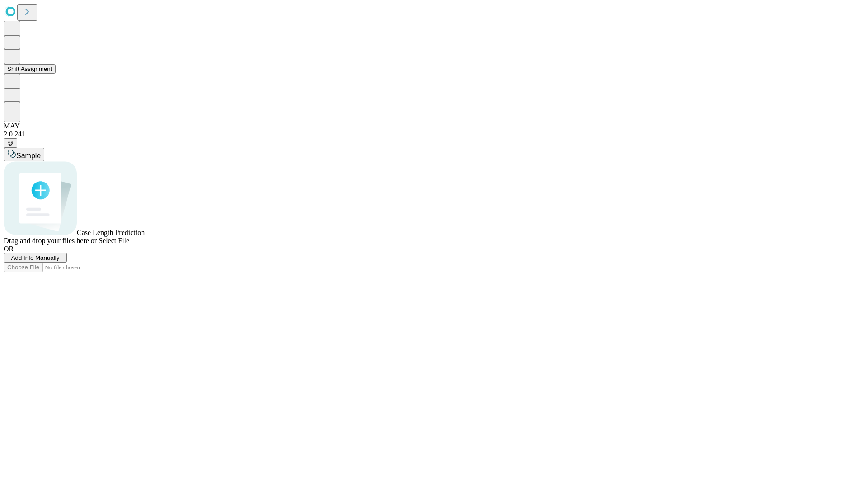 Image resolution: width=868 pixels, height=488 pixels. What do you see at coordinates (50, 240) in the screenshot?
I see `span: Drag and drop your files here or` at bounding box center [50, 240].